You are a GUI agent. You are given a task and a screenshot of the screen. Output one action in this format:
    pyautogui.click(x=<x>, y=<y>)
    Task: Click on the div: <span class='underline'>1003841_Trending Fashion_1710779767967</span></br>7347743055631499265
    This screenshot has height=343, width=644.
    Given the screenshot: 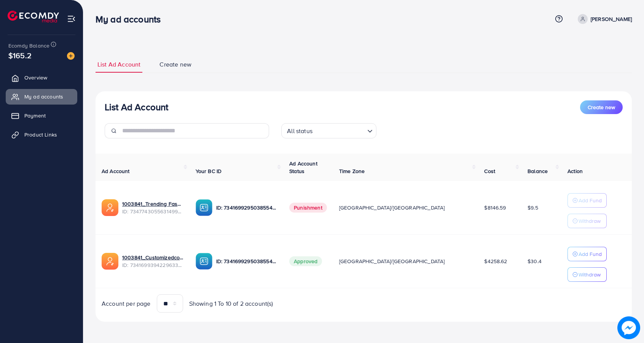 What is the action you would take?
    pyautogui.click(x=152, y=208)
    